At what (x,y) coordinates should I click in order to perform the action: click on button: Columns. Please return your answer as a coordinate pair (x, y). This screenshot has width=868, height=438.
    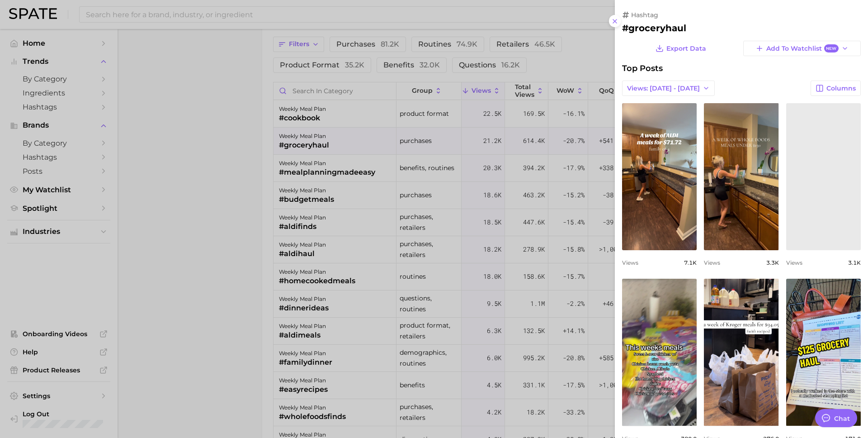
    Looking at the image, I should click on (835, 88).